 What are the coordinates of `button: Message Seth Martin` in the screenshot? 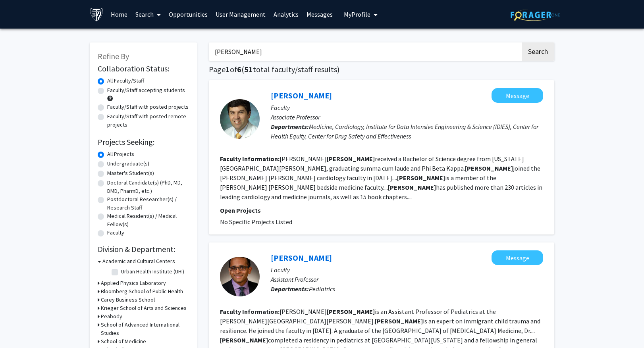 It's located at (517, 95).